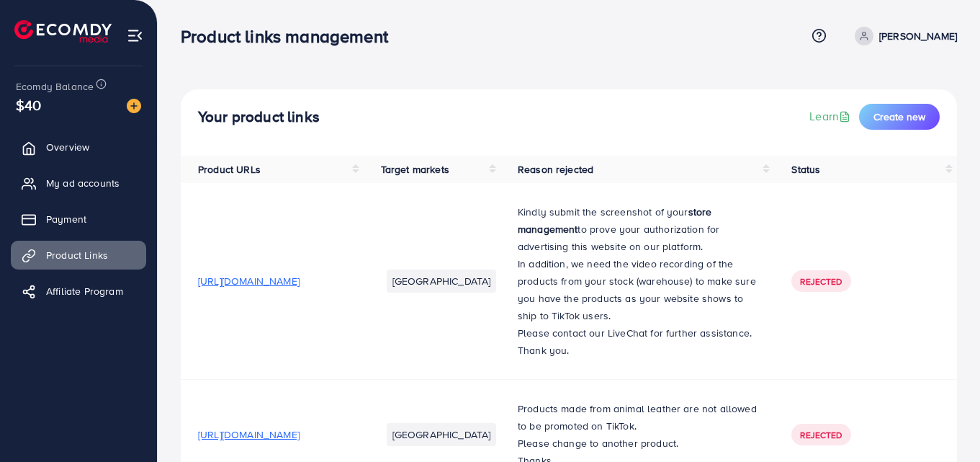  What do you see at coordinates (78, 183) in the screenshot?
I see `a: My ad accounts` at bounding box center [78, 183].